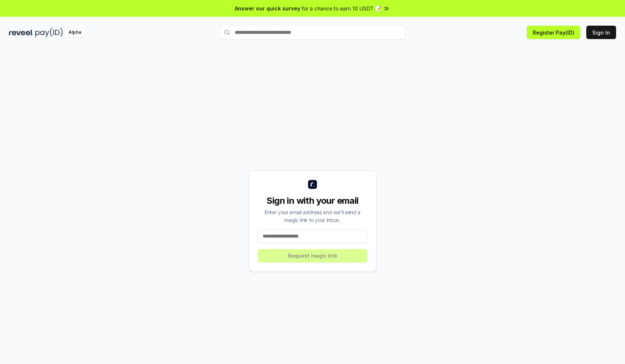 The image size is (625, 364). What do you see at coordinates (554, 32) in the screenshot?
I see `button: Register Pay(ID)` at bounding box center [554, 32].